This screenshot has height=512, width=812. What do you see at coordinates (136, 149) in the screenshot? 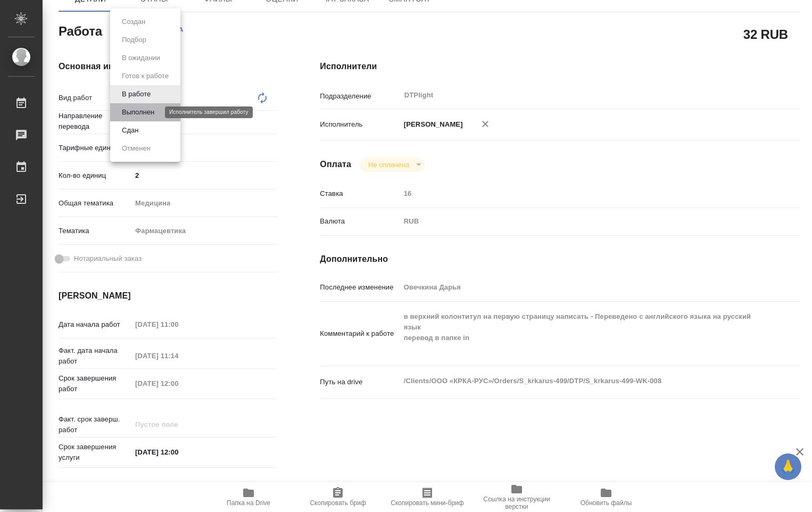
I see `button: Отменен` at bounding box center [136, 149].